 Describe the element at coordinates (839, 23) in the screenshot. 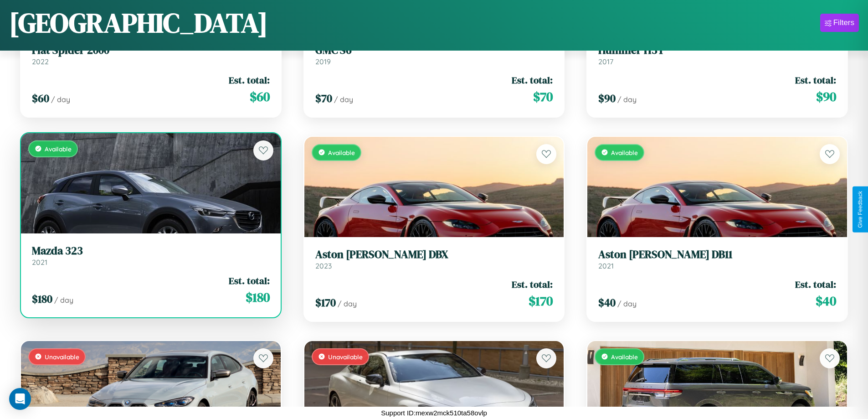

I see `button: Filters` at that location.